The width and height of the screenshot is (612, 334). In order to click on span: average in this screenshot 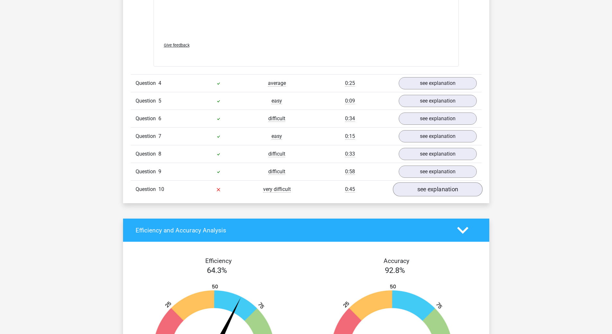, I will do `click(277, 83)`.